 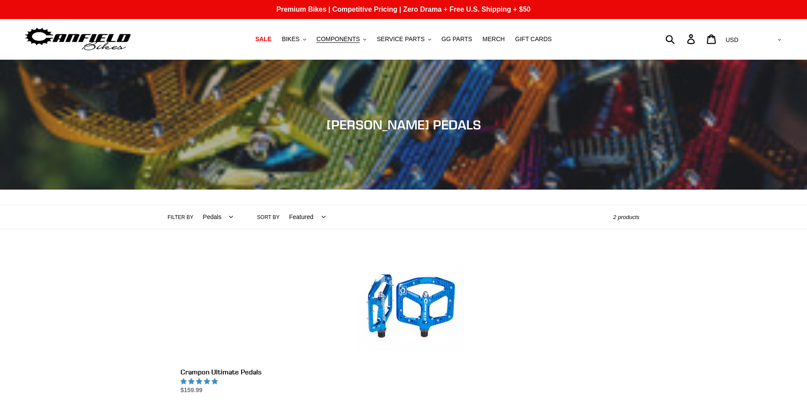 What do you see at coordinates (681, 39) in the screenshot?
I see `input: Search` at bounding box center [681, 39].